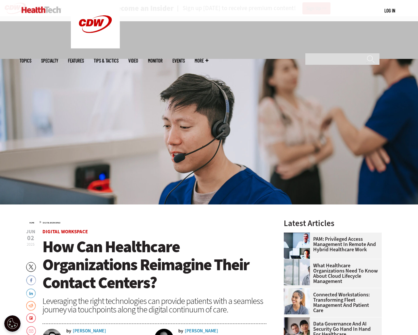 This screenshot has height=335, width=418. Describe the element at coordinates (76, 60) in the screenshot. I see `a: Features` at that location.